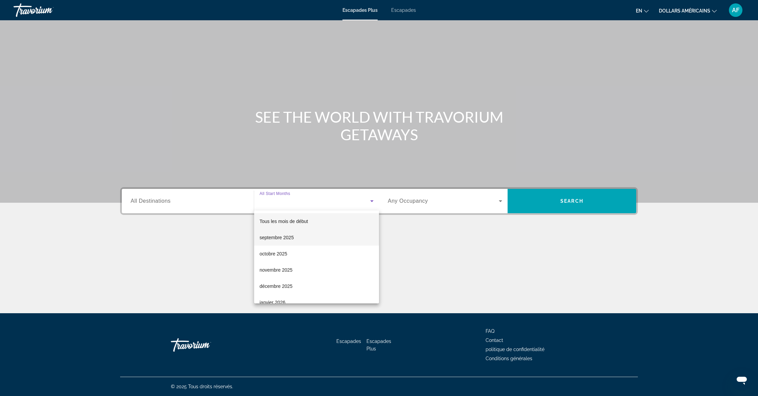  I want to click on font: janvier 2026, so click(272, 303).